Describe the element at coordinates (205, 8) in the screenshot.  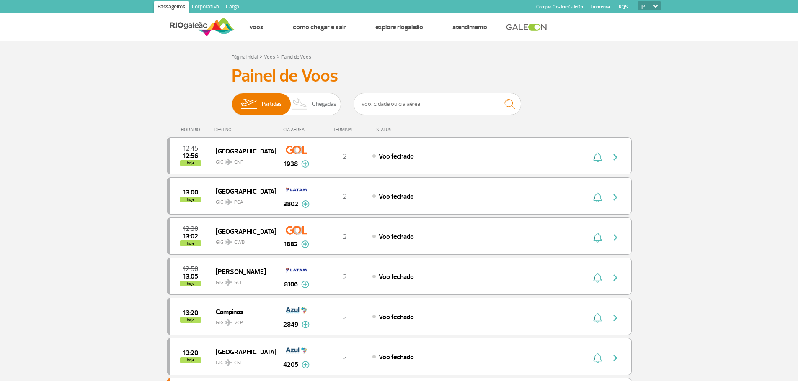
I see `a: Corporativo` at that location.